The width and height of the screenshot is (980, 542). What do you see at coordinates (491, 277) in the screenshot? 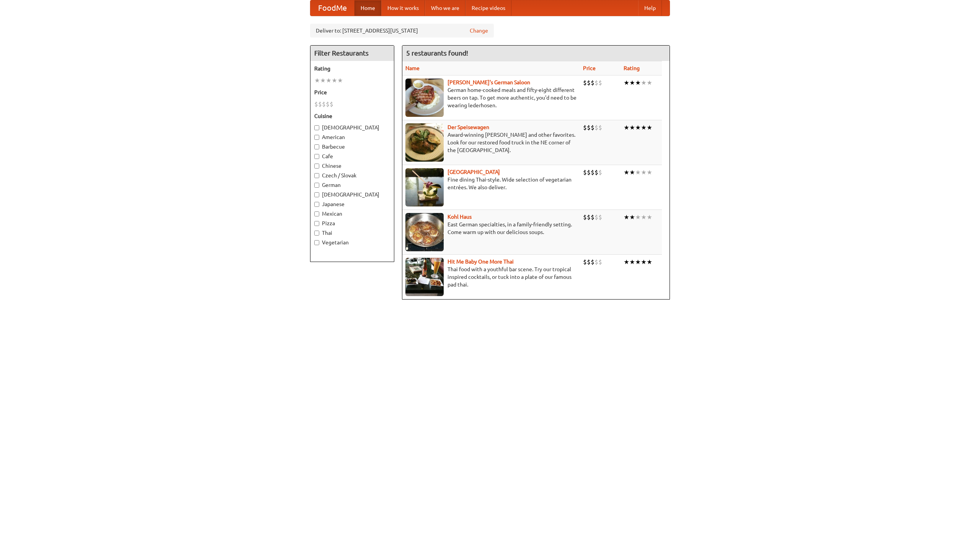
I see `p: Thai food with a youthful bar scene. Try our tropical inspired cocktails, or tuck into a plate of...` at bounding box center [491, 277].